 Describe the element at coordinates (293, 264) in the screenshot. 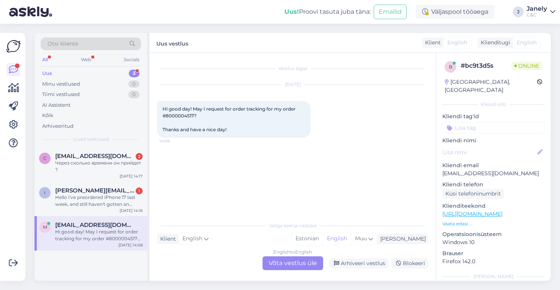

I see `div: Võta vestlus üle` at that location.